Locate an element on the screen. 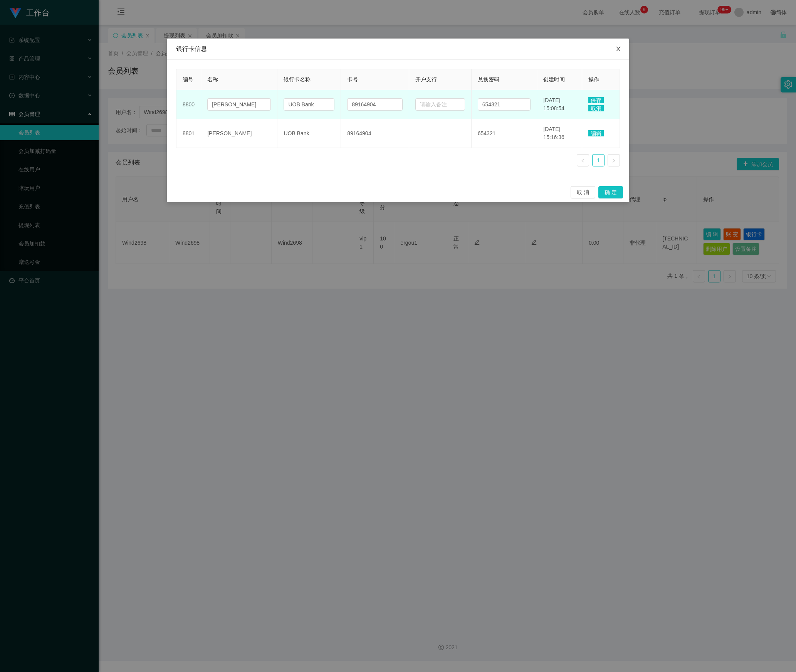 The image size is (796, 672). button: Close is located at coordinates (618, 50).